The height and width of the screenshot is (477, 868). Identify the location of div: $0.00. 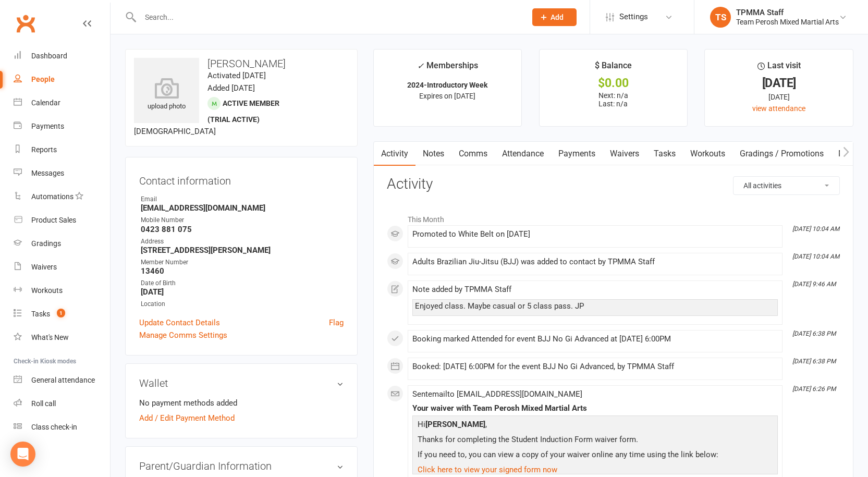
(613, 83).